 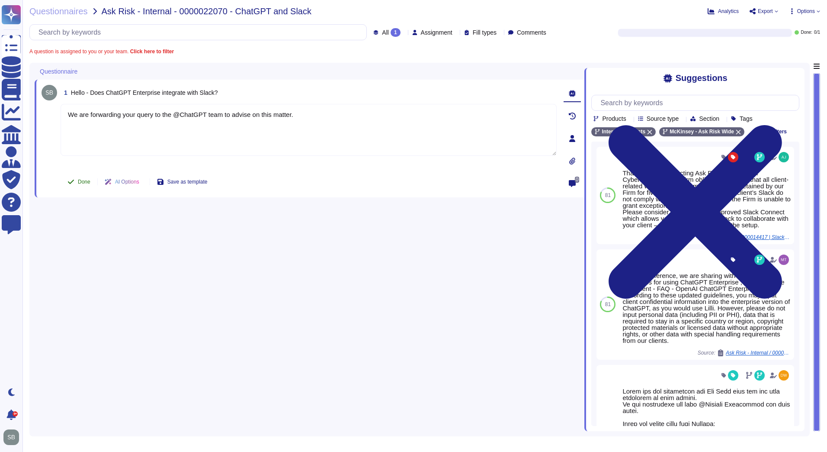 What do you see at coordinates (729, 11) in the screenshot?
I see `span: Analytics` at bounding box center [729, 11].